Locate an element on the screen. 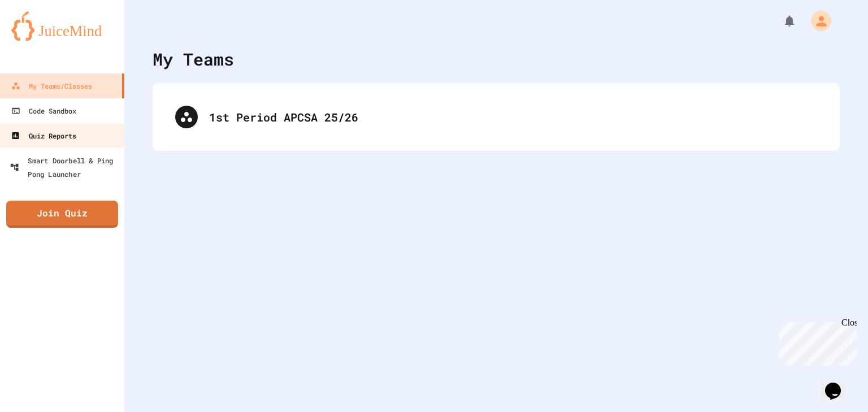 The image size is (868, 412). div: My Teams is located at coordinates (193, 59).